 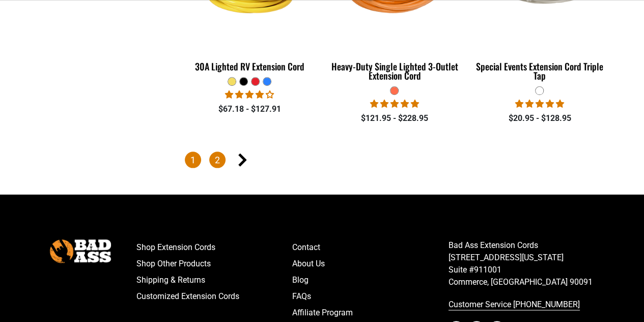 What do you see at coordinates (370, 263) in the screenshot?
I see `a: About Us` at bounding box center [370, 263].